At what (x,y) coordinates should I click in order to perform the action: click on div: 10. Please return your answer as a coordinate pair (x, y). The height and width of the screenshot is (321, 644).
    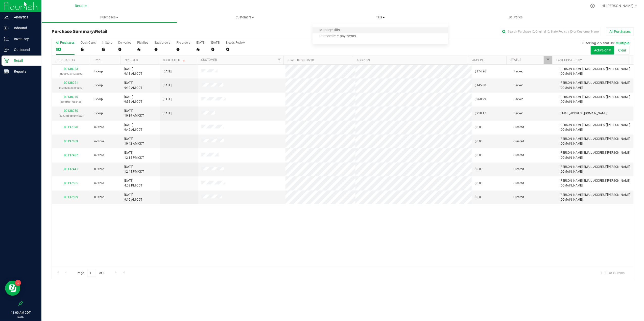
    Looking at the image, I should click on (65, 49).